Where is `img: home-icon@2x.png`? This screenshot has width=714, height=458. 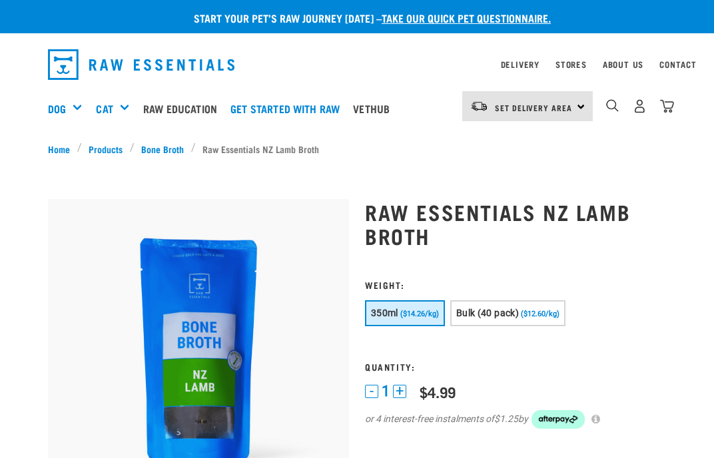 img: home-icon@2x.png is located at coordinates (667, 106).